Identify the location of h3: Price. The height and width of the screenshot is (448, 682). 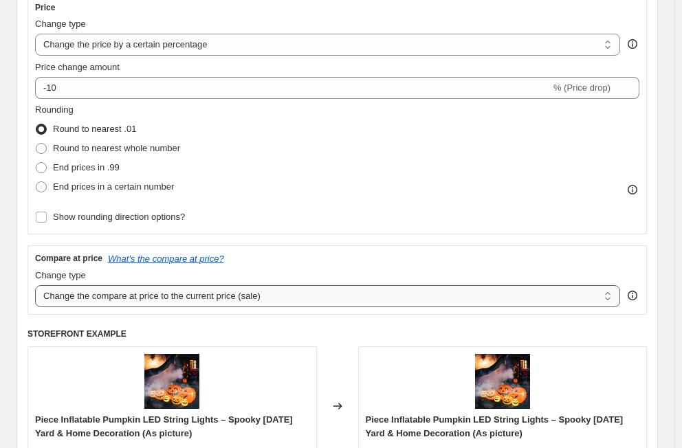
(45, 8).